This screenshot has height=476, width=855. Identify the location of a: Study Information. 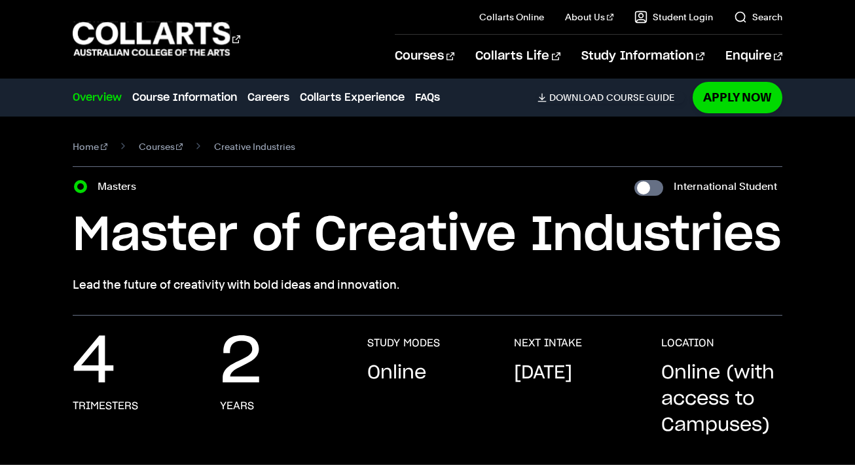
(643, 56).